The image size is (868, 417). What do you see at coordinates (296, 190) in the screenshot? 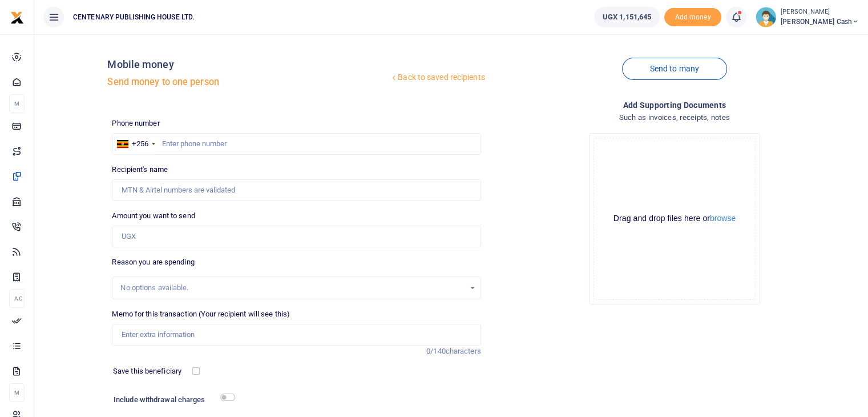
I see `input: MTN & Airtel numbers are validated` at bounding box center [296, 190].